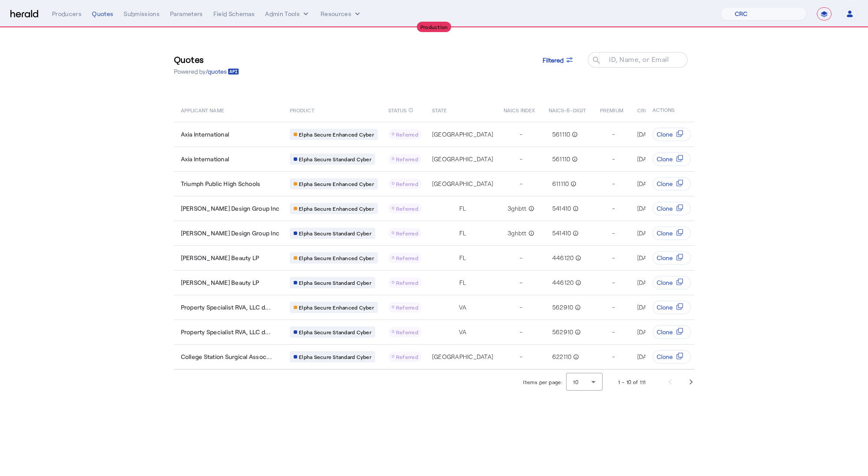 The height and width of the screenshot is (476, 868). Describe the element at coordinates (567, 110) in the screenshot. I see `span: NAICS-6-DIGIT` at that location.